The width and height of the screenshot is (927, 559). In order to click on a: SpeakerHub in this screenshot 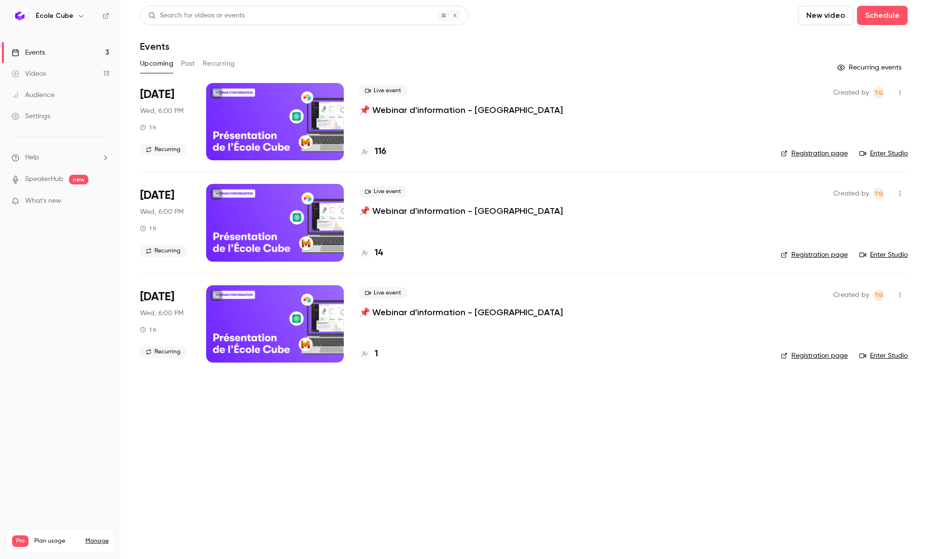, I will do `click(44, 179)`.